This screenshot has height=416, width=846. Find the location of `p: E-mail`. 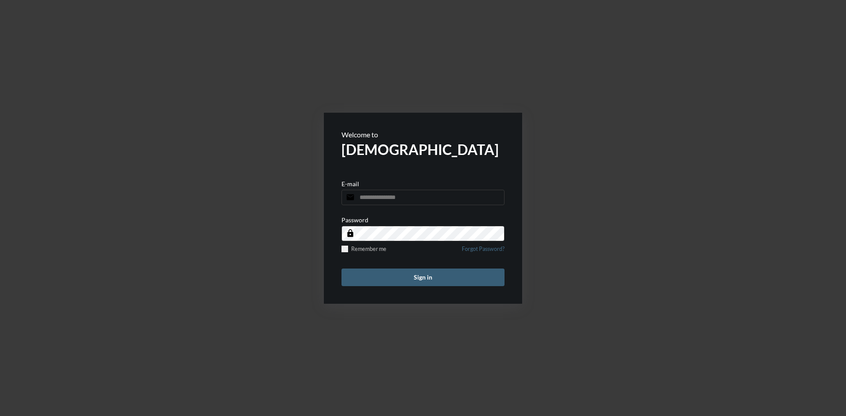

p: E-mail is located at coordinates (350, 184).